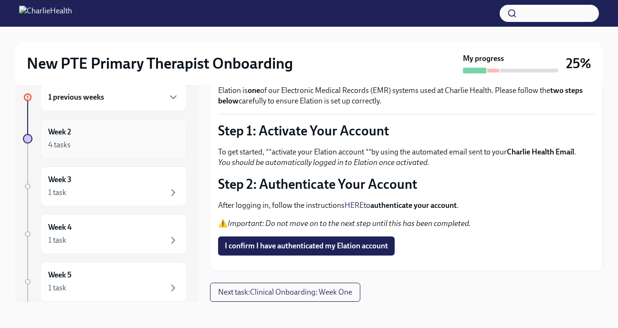 The image size is (618, 328). I want to click on strong: authenticate your account, so click(413, 205).